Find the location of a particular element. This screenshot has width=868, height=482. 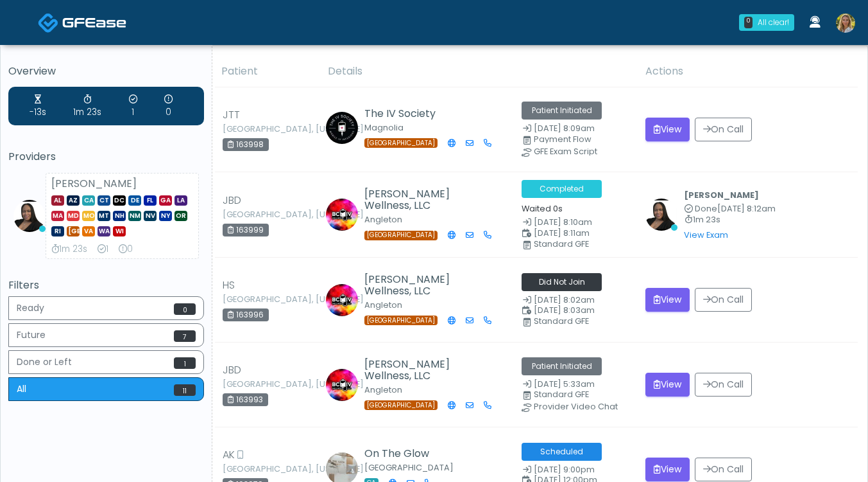

span: Did Not Join is located at coordinates (562, 282).